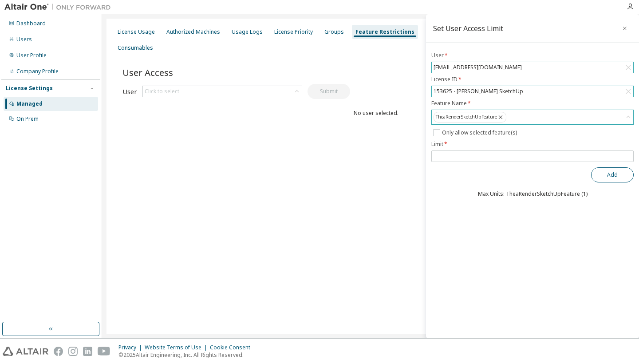 Image resolution: width=639 pixels, height=364 pixels. Describe the element at coordinates (31, 23) in the screenshot. I see `div: Dashboard` at that location.